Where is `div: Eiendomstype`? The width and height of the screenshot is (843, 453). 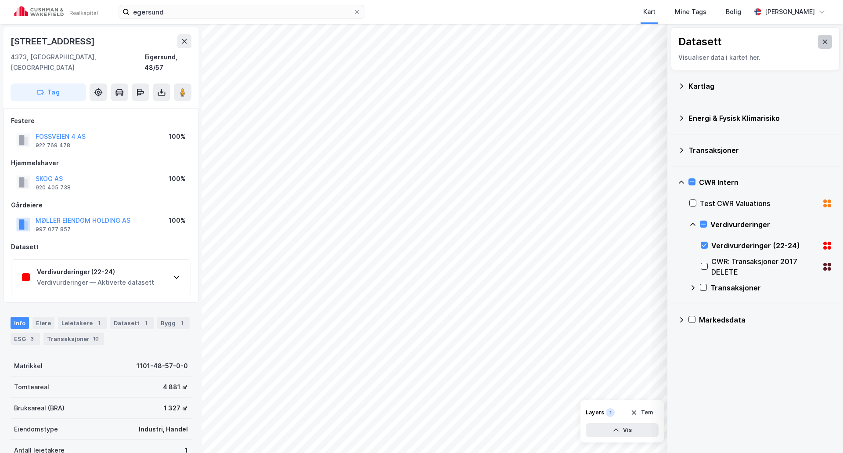 div: Eiendomstype is located at coordinates (36, 429).